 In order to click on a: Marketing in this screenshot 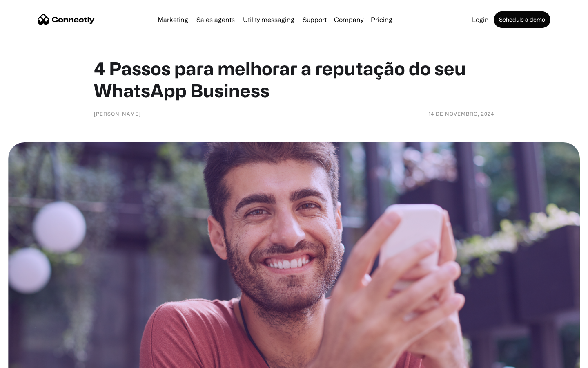, I will do `click(173, 20)`.